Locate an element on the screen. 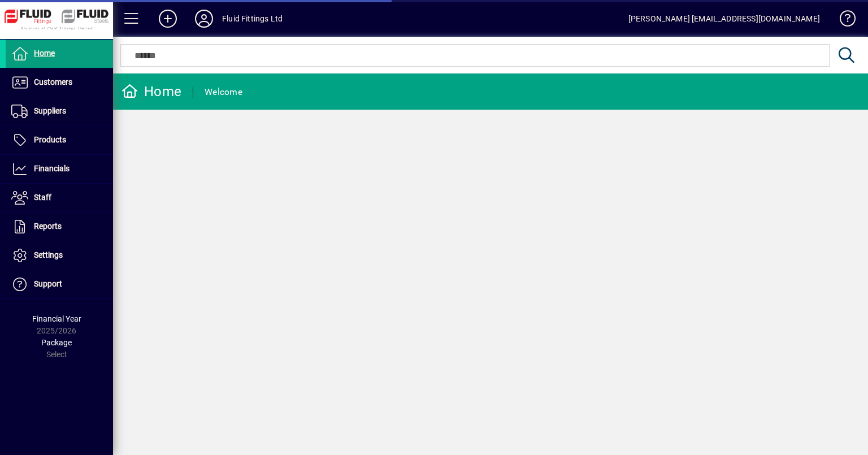 The width and height of the screenshot is (868, 455). span: Customers is located at coordinates (53, 82).